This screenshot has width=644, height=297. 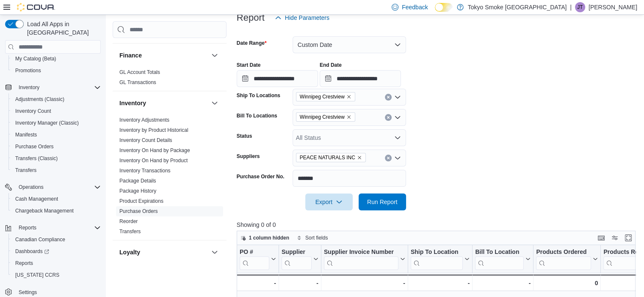 I want to click on span: Cash Management, so click(x=56, y=199).